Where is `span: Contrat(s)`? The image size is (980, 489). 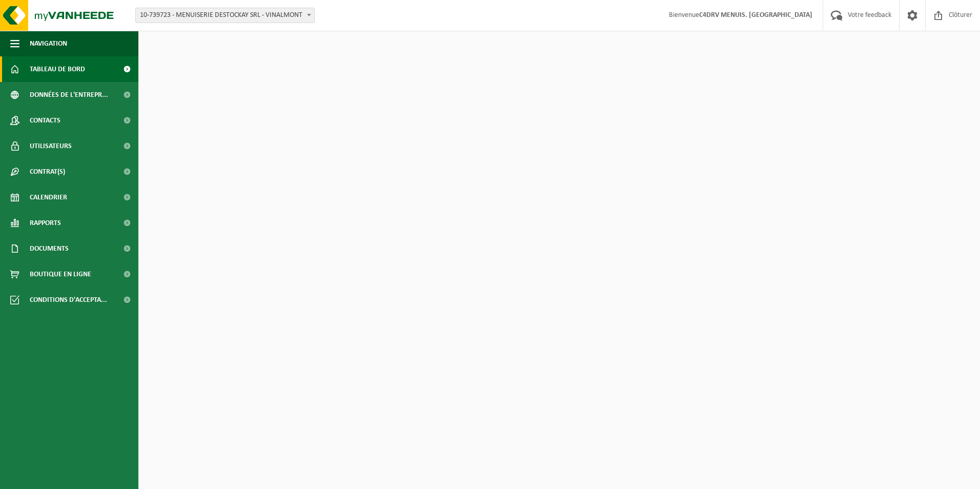
span: Contrat(s) is located at coordinates (47, 171).